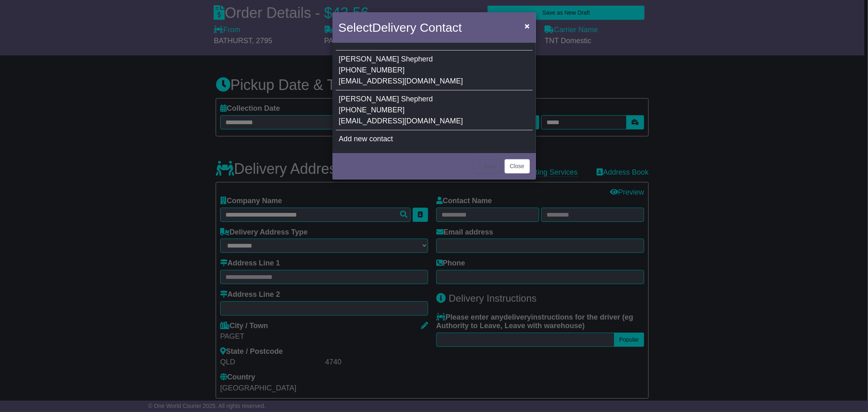 This screenshot has width=868, height=412. What do you see at coordinates (441, 27) in the screenshot?
I see `span: Contact` at bounding box center [441, 27].